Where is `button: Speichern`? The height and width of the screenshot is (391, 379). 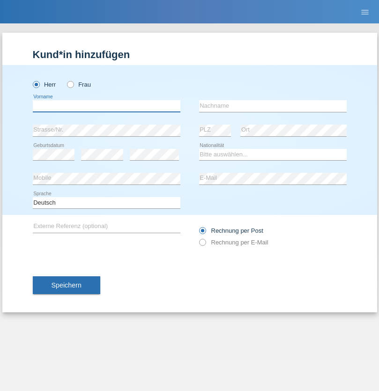
button: Speichern is located at coordinates (66, 285).